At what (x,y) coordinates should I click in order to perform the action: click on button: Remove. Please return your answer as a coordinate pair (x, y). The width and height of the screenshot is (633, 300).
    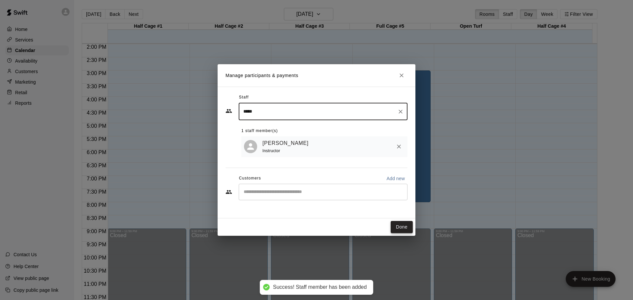
    Looking at the image, I should click on (399, 147).